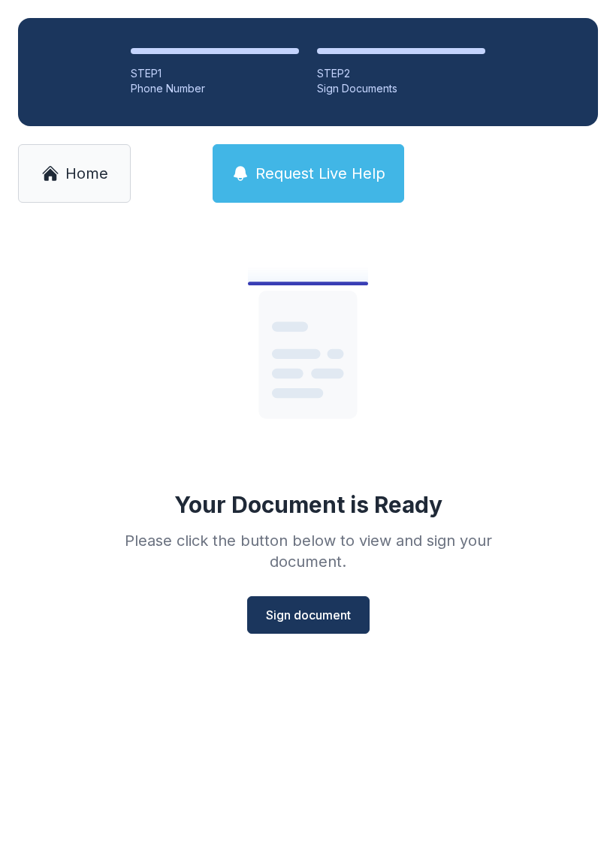  I want to click on div: Your Document is Ready, so click(308, 505).